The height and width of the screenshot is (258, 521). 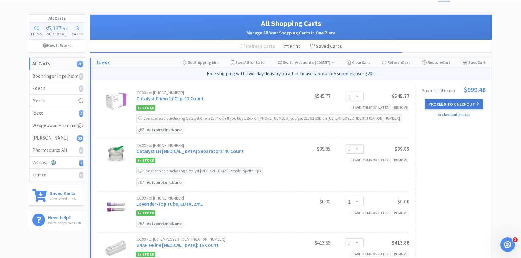 I want to click on h6: Saved Carts, so click(x=62, y=192).